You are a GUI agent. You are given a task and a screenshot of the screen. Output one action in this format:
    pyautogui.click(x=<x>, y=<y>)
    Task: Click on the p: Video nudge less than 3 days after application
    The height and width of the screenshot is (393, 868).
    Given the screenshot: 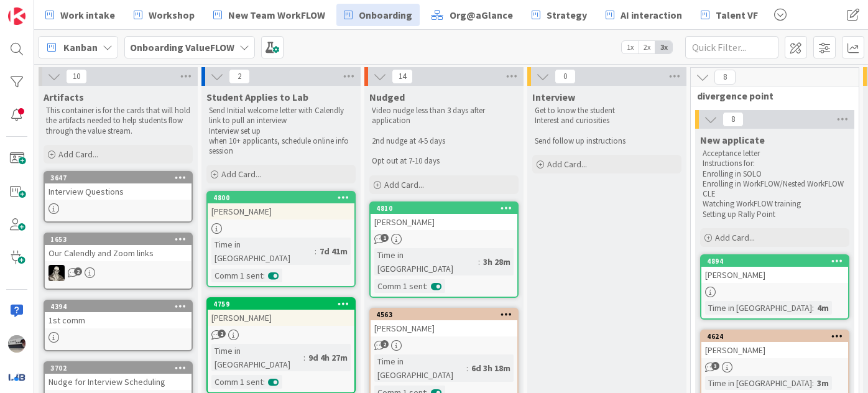 What is the action you would take?
    pyautogui.click(x=444, y=116)
    